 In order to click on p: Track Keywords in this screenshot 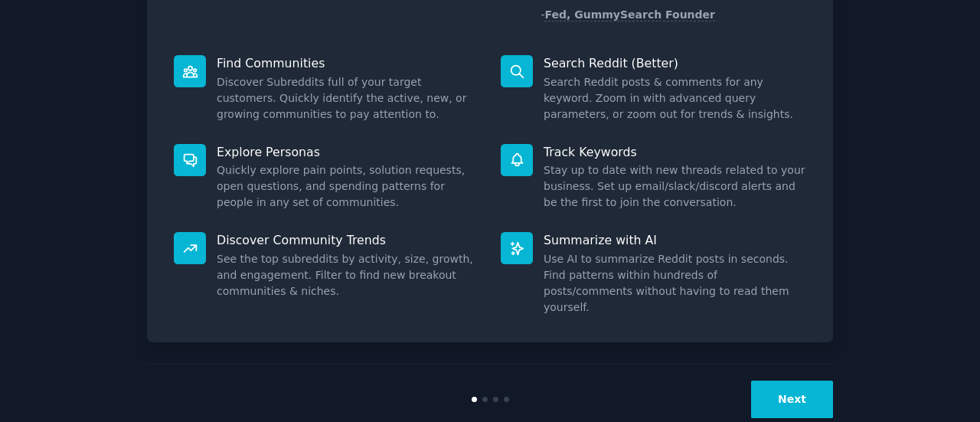, I will do `click(675, 152)`.